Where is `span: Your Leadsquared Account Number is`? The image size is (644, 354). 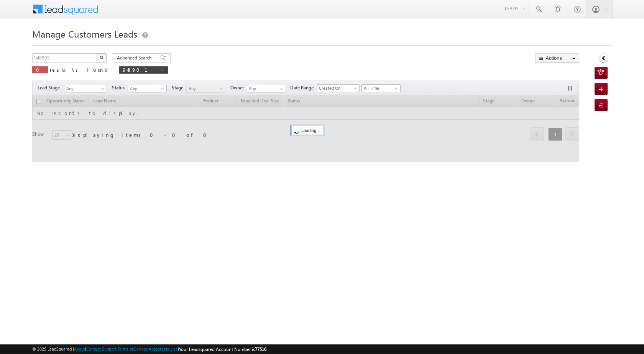
span: Your Leadsquared Account Number is is located at coordinates (223, 349).